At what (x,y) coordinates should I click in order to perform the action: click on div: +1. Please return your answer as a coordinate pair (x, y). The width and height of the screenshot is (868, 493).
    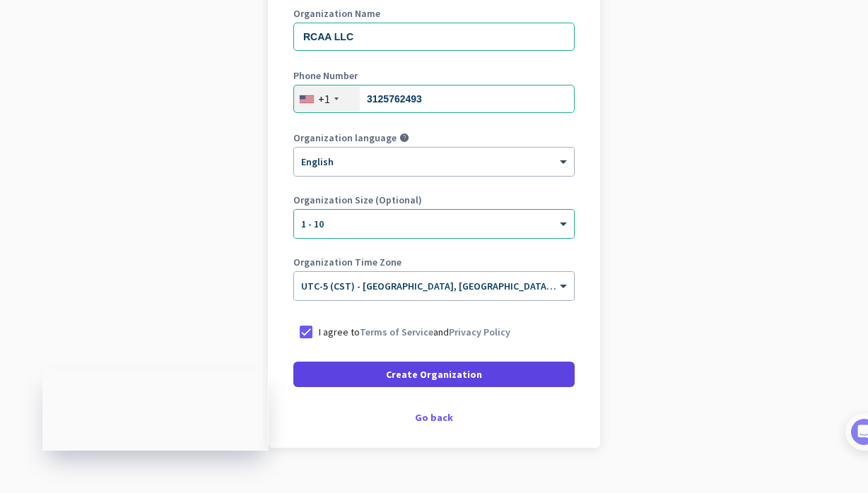
    Looking at the image, I should click on (323, 99).